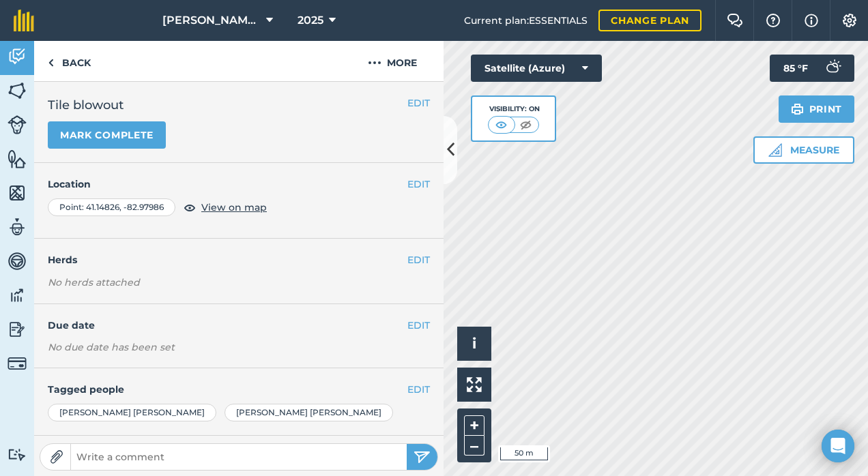 The width and height of the screenshot is (868, 476). What do you see at coordinates (525, 20) in the screenshot?
I see `span: Current plan : ESSENTIALS` at bounding box center [525, 20].